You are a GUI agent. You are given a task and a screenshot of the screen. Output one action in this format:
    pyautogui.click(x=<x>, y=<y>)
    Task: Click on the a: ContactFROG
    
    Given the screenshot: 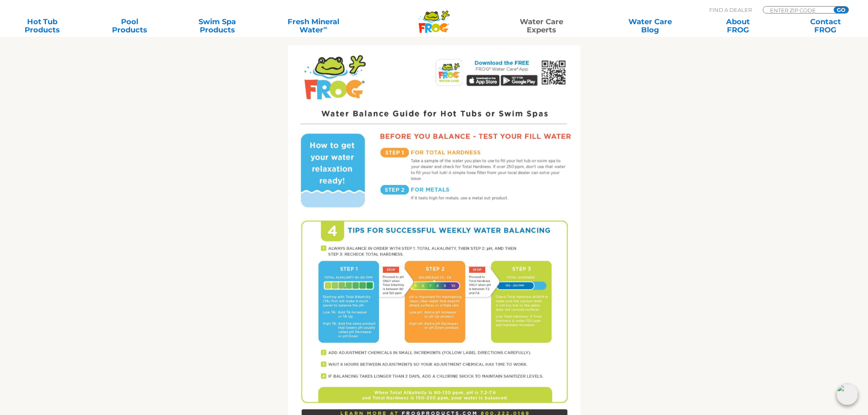 What is the action you would take?
    pyautogui.click(x=826, y=26)
    